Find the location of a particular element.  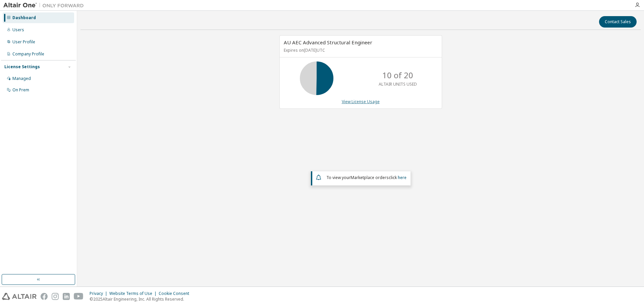

div: Managed is located at coordinates (22, 78).